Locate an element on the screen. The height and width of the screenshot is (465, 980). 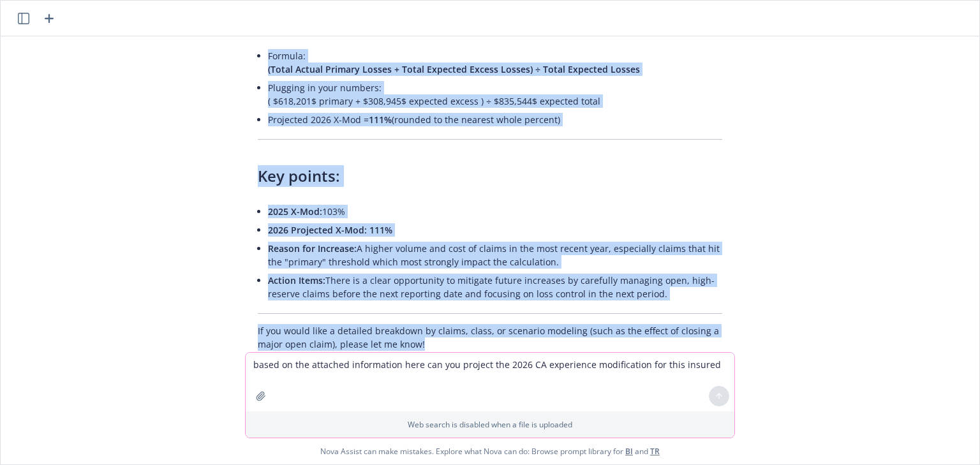
p: Web search is disabled when a file is uploaded is located at coordinates (490, 424).